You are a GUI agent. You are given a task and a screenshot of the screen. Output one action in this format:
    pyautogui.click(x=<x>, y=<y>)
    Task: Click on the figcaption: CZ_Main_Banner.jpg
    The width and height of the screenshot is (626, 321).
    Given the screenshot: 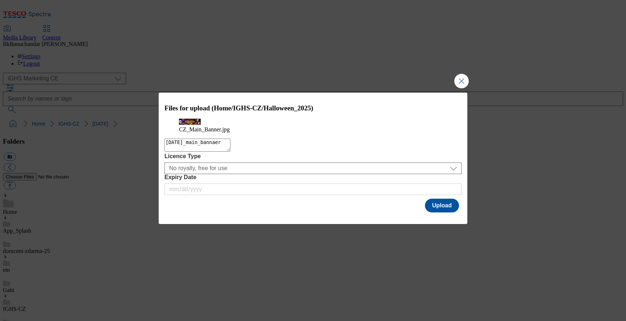 What is the action you would take?
    pyautogui.click(x=313, y=130)
    